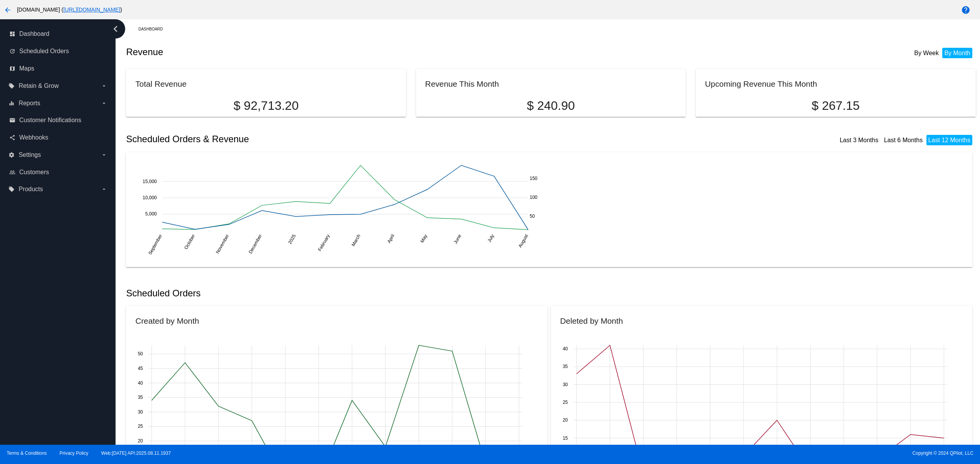  Describe the element at coordinates (154, 29) in the screenshot. I see `a: Dashboard` at that location.